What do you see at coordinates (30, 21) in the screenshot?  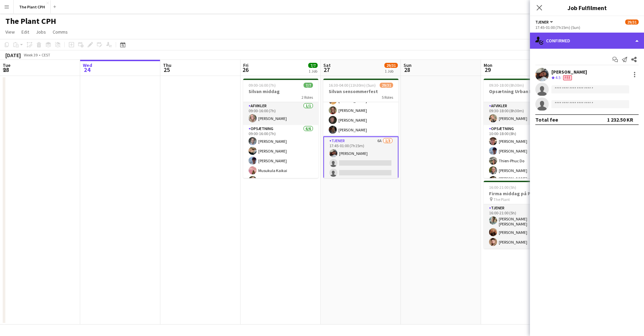 I see `h1: The Plant CPH` at bounding box center [30, 21].